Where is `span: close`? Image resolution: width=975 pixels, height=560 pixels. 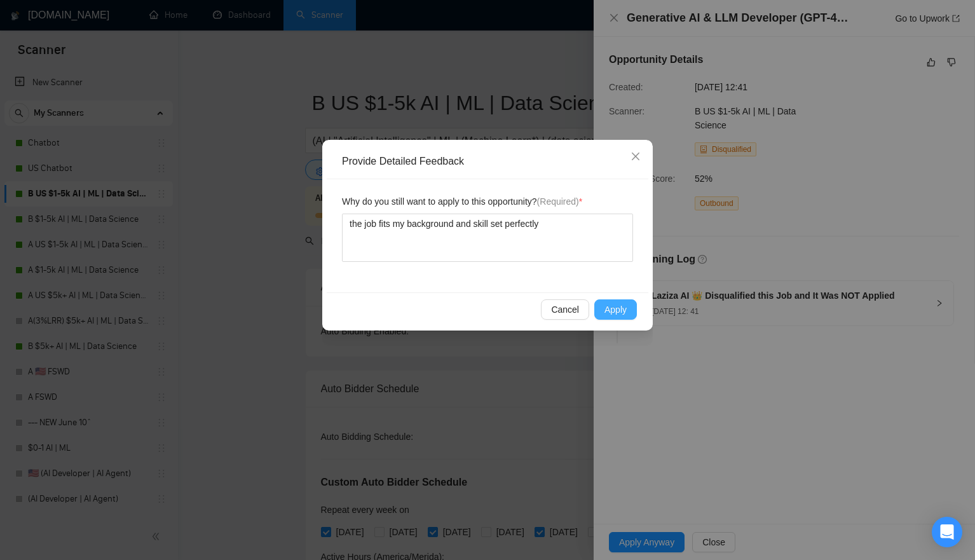 span: close is located at coordinates (636, 157).